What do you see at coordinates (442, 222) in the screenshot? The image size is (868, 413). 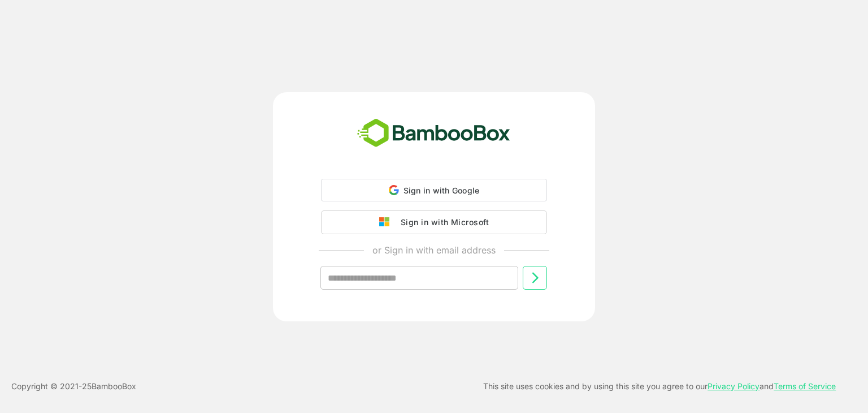 I see `div: Sign in with Microsoft` at bounding box center [442, 222].